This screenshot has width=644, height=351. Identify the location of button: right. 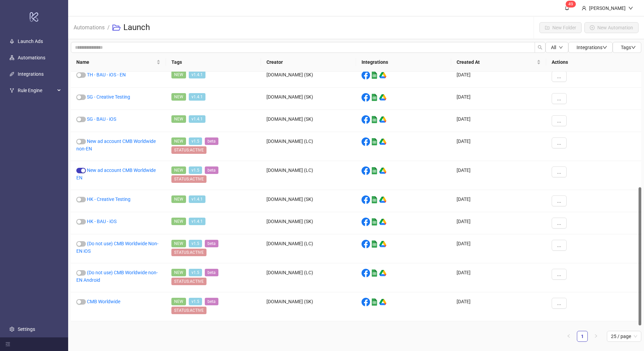
(596, 336).